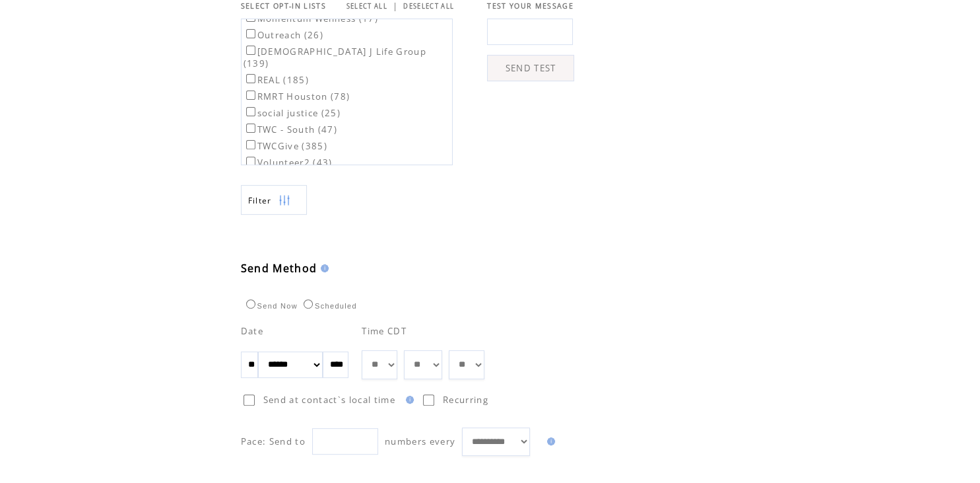 The width and height of the screenshot is (980, 483). I want to click on label: social justice (25), so click(292, 113).